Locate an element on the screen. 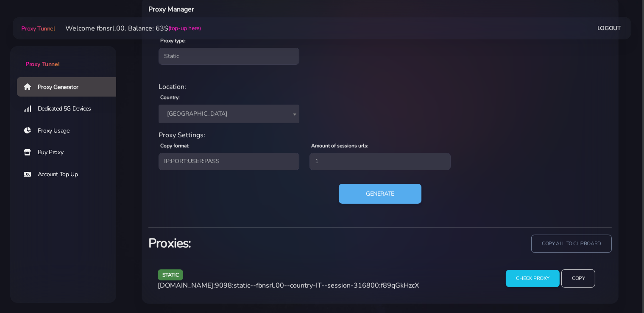  a: Logout is located at coordinates (609, 28).